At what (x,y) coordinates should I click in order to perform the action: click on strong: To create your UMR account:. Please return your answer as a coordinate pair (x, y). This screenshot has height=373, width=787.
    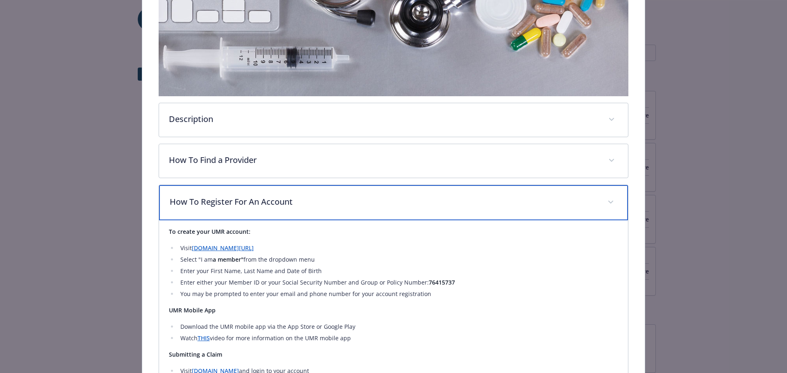
    Looking at the image, I should click on (209, 231).